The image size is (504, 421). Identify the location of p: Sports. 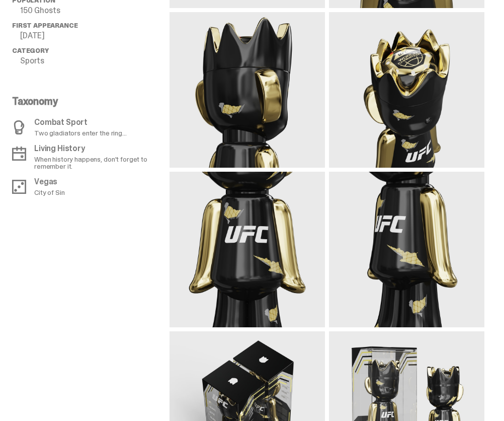
(95, 61).